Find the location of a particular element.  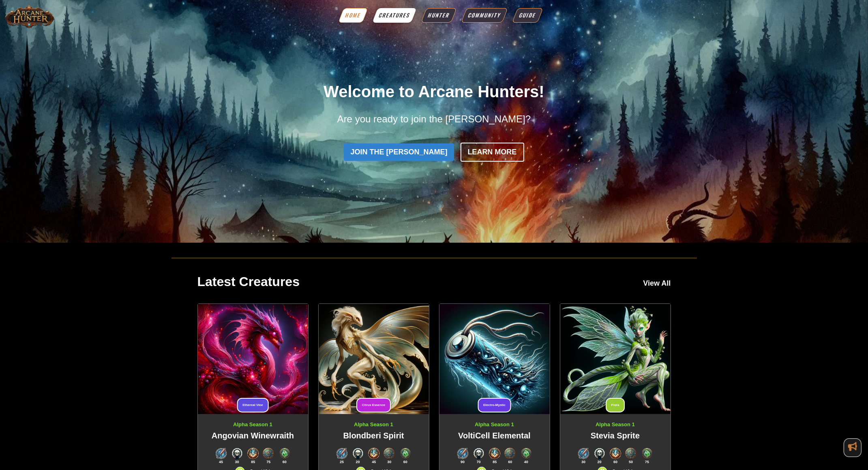

h3: Blondberi Spirit is located at coordinates (373, 436).